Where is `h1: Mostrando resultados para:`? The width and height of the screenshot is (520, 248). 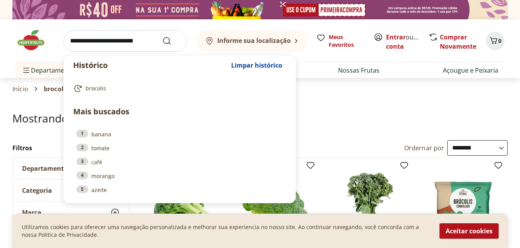
h1: Mostrando resultados para: is located at coordinates (260, 118).